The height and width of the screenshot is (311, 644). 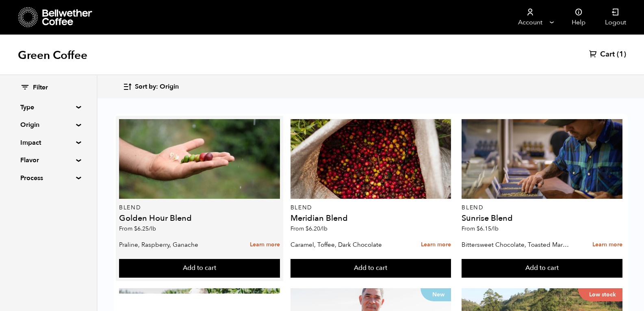 What do you see at coordinates (48, 178) in the screenshot?
I see `summary: Process` at bounding box center [48, 178].